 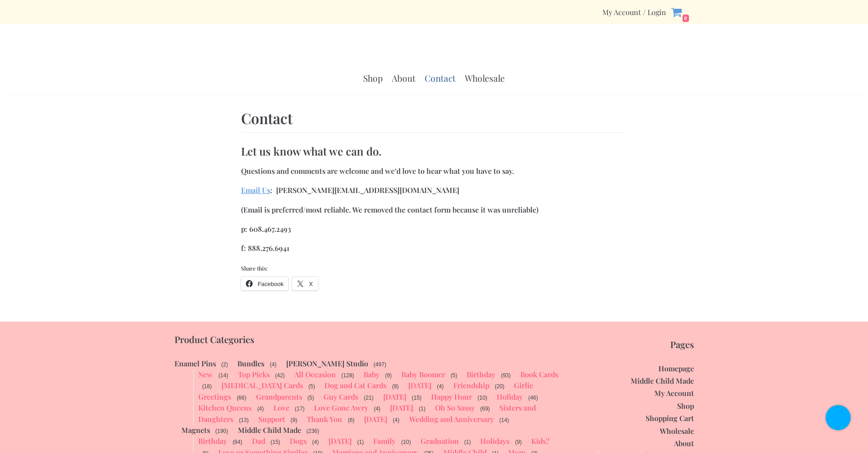 I want to click on a: Grandparents, so click(x=279, y=396).